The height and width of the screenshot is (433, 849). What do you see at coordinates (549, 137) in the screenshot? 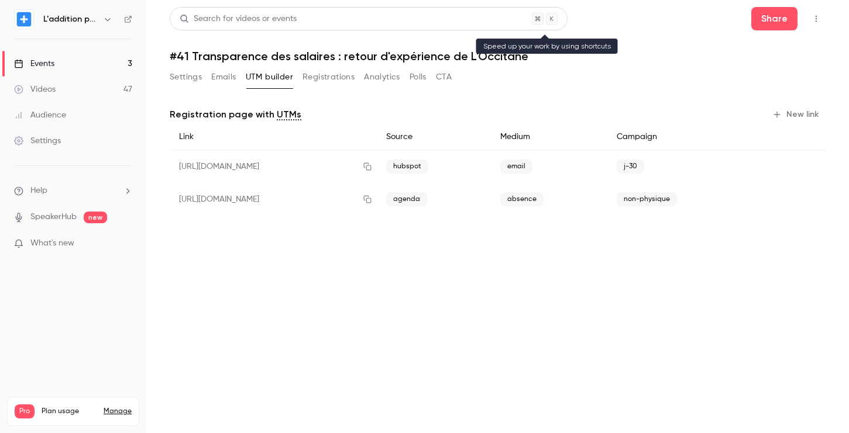
I see `div: Medium` at bounding box center [549, 137].